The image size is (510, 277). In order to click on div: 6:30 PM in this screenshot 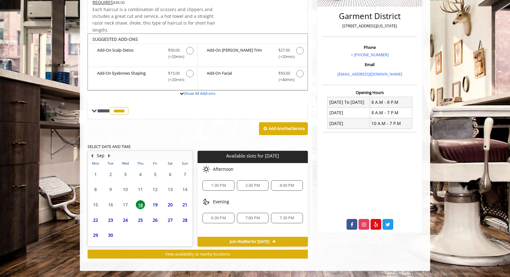, I will do `click(218, 218)`.